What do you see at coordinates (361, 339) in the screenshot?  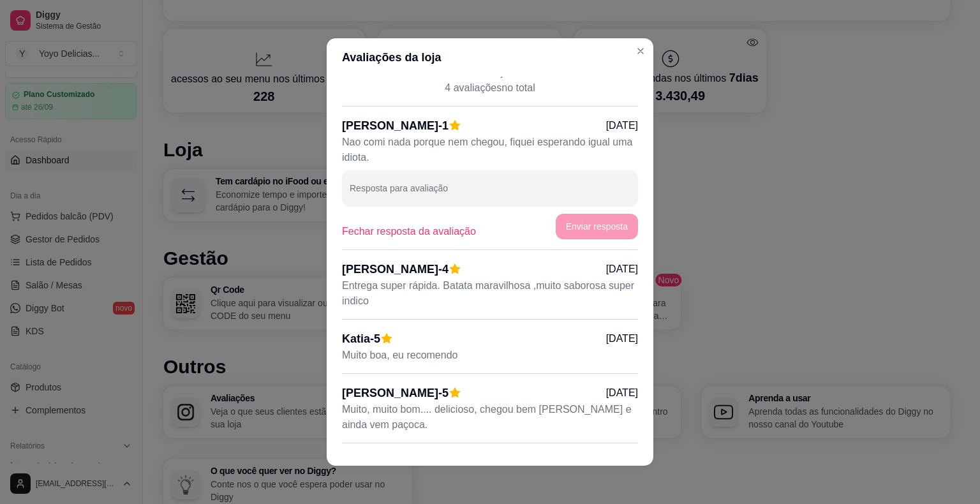 I see `p: Katia - 5` at bounding box center [361, 339].